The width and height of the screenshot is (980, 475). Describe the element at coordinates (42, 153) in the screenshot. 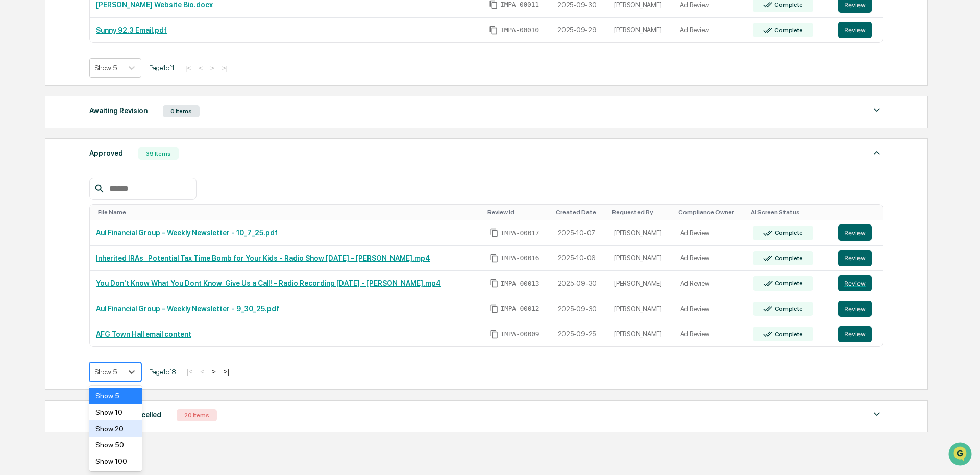

I see `span: Data Lookup` at that location.